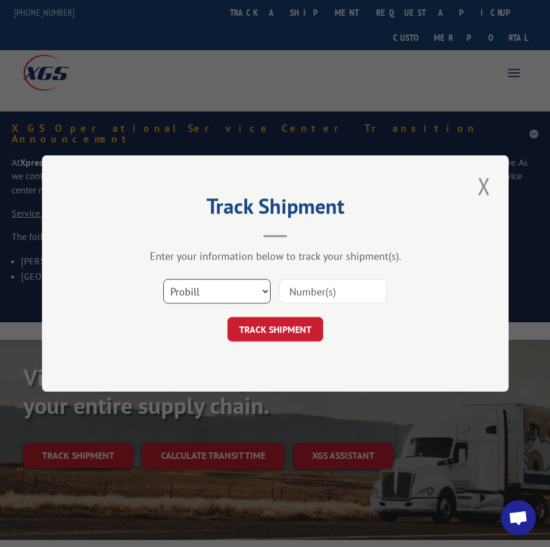 The height and width of the screenshot is (547, 550). Describe the element at coordinates (275, 256) in the screenshot. I see `div: Enter your information below to track your shipment(s).` at that location.